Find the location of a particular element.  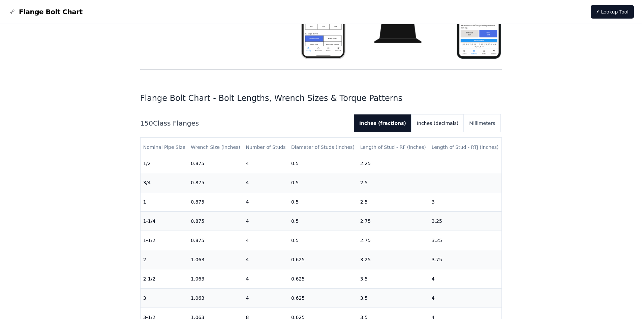

th: Length of Stud - RTJ (inches) is located at coordinates (466, 147).